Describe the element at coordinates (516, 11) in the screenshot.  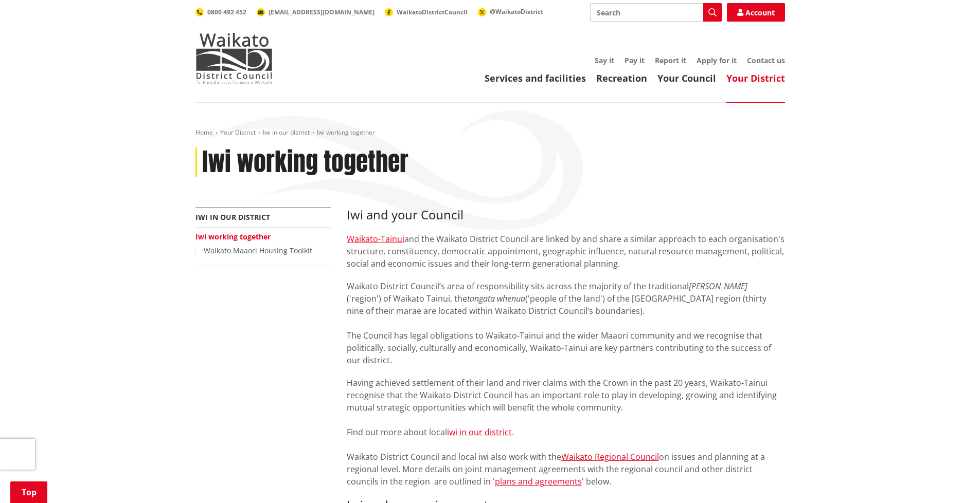
I see `span: @WaikatoDistrict` at that location.